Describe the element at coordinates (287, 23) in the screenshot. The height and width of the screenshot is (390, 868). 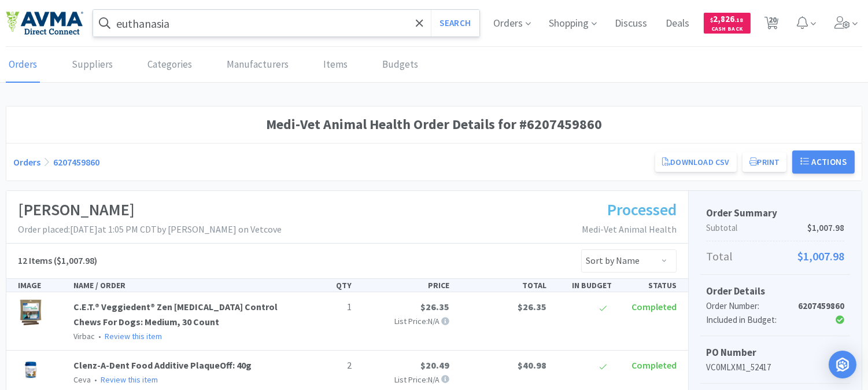
I see `input: Search by item, sku, manufacturer, ingredient, size...` at that location.